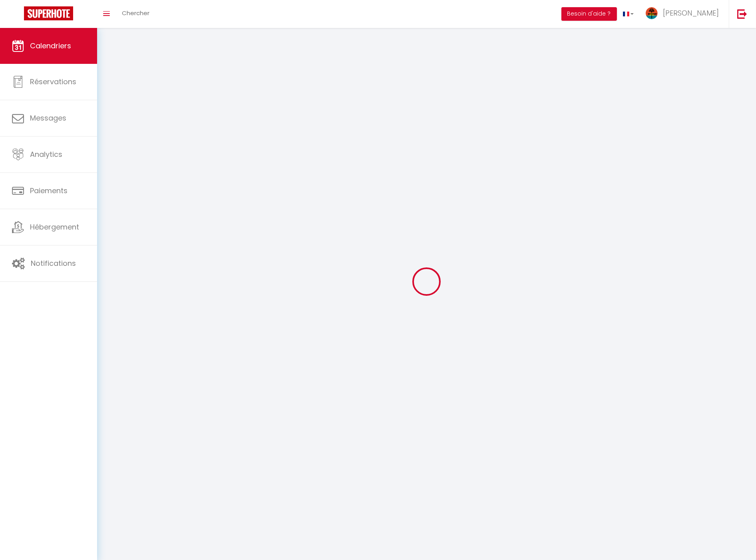 This screenshot has width=756, height=560. What do you see at coordinates (53, 81) in the screenshot?
I see `span: Réservations` at bounding box center [53, 81].